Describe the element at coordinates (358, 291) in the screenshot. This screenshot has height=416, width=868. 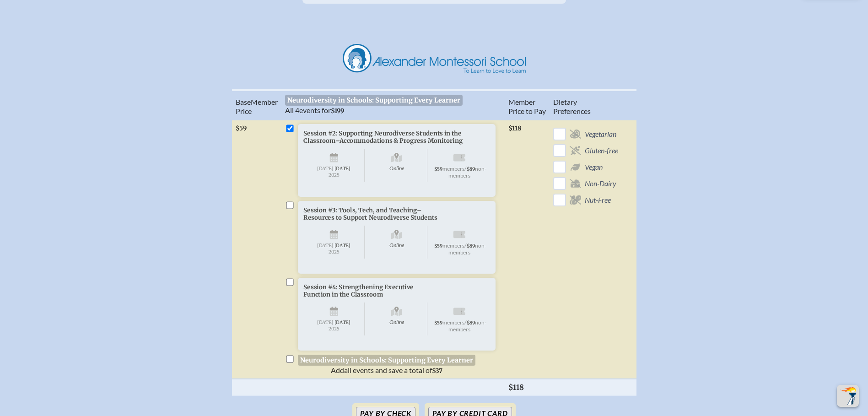
I see `span: Session #4: Strengthening Executive Function in the Classroom` at that location.